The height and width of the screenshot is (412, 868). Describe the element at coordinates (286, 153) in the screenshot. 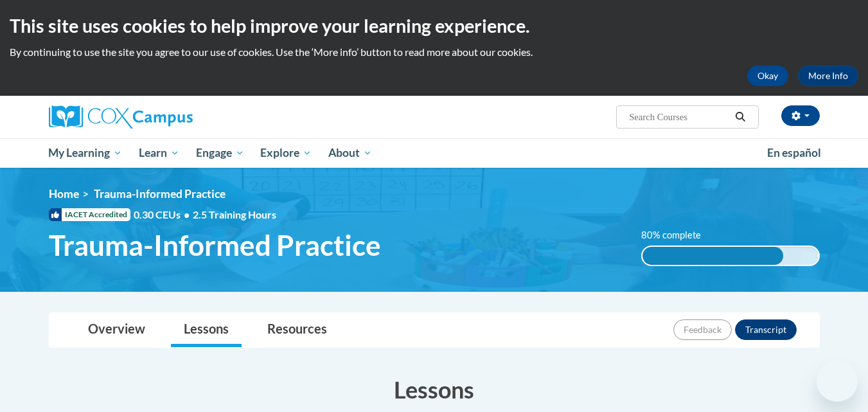

I see `span: Explore` at that location.